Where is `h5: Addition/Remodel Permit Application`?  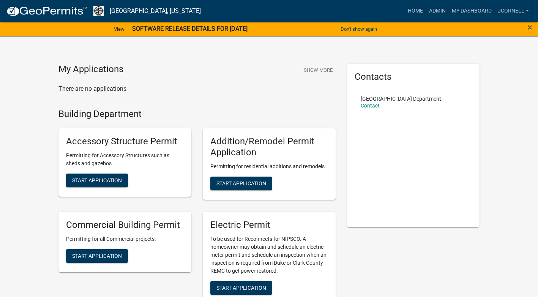 h5: Addition/Remodel Permit Application is located at coordinates (269, 147).